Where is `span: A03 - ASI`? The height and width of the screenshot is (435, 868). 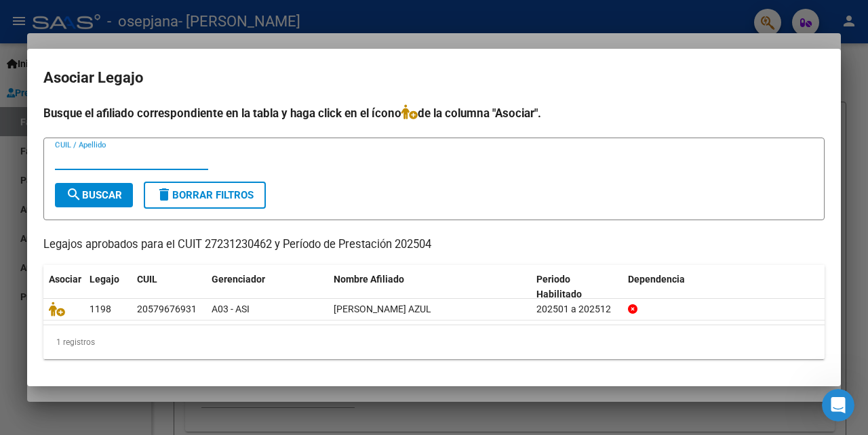
span: A03 - ASI is located at coordinates (230, 309).